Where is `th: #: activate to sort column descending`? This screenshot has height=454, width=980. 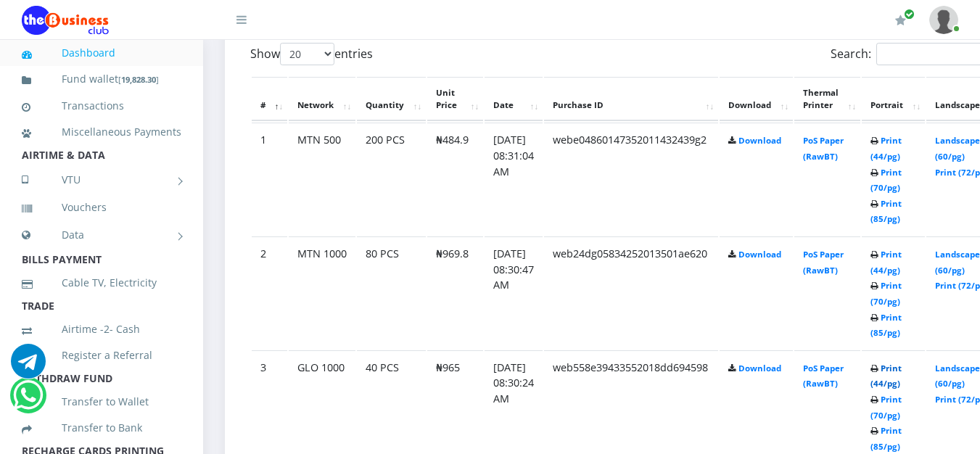 th: #: activate to sort column descending is located at coordinates (269, 100).